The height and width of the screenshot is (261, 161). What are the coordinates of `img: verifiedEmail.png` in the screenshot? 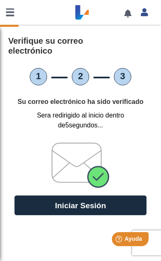 It's located at (81, 166).